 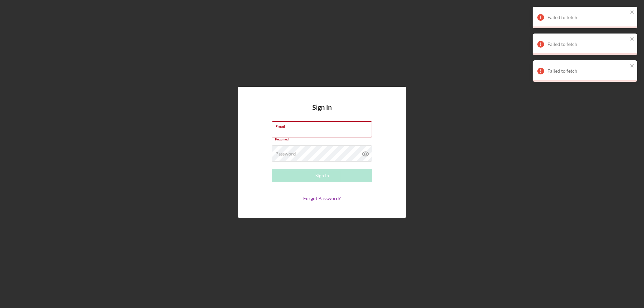 I want to click on div: Required, so click(x=322, y=139).